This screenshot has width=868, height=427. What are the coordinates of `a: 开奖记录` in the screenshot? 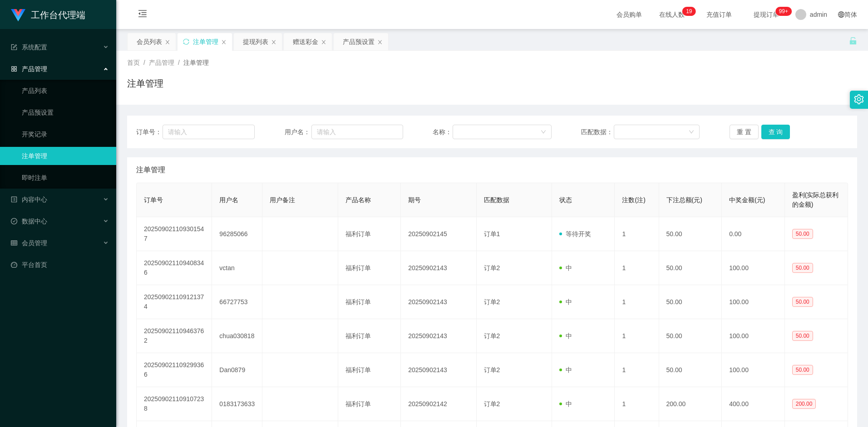 It's located at (65, 135).